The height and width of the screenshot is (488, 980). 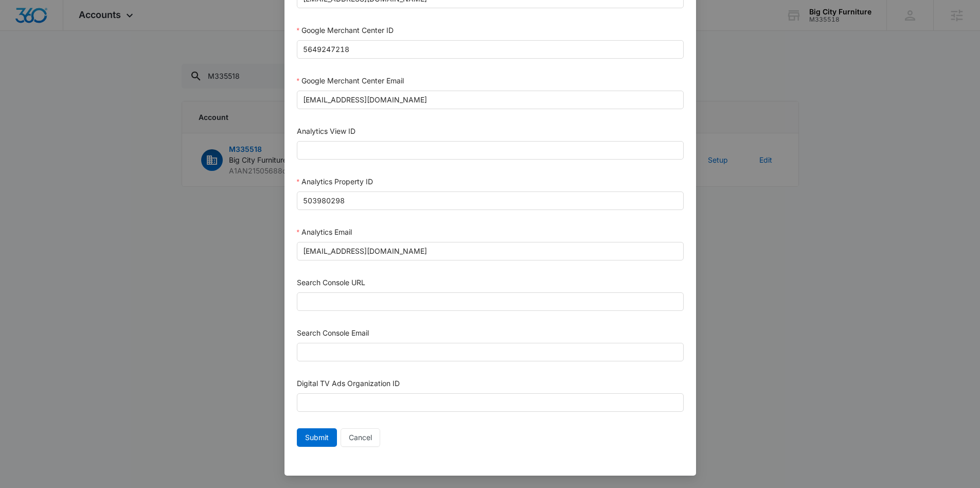 I want to click on label: Analytics Property ID, so click(x=335, y=181).